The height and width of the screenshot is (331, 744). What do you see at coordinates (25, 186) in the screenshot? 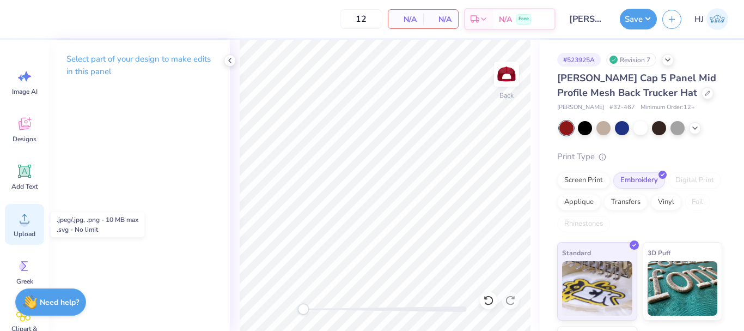
I see `span: Add Text` at bounding box center [25, 186].